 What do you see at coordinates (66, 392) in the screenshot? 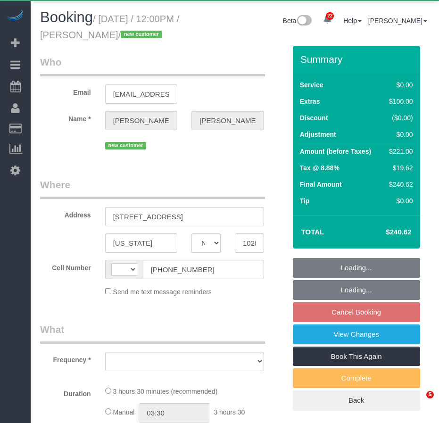
I see `label: Duration` at bounding box center [66, 392].